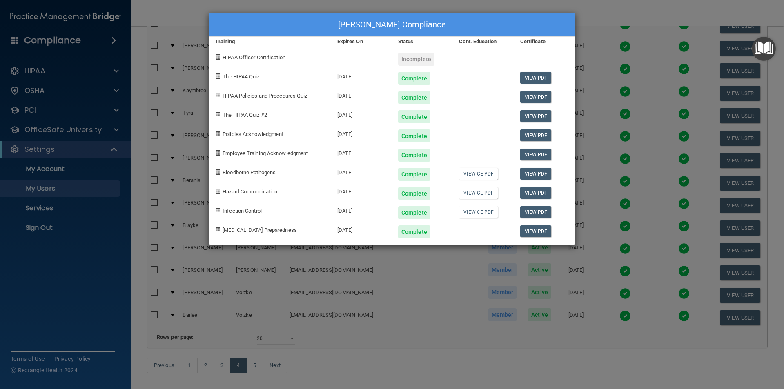 The width and height of the screenshot is (784, 389). Describe the element at coordinates (244, 115) in the screenshot. I see `span: The HIPAA Quiz #2` at that location.